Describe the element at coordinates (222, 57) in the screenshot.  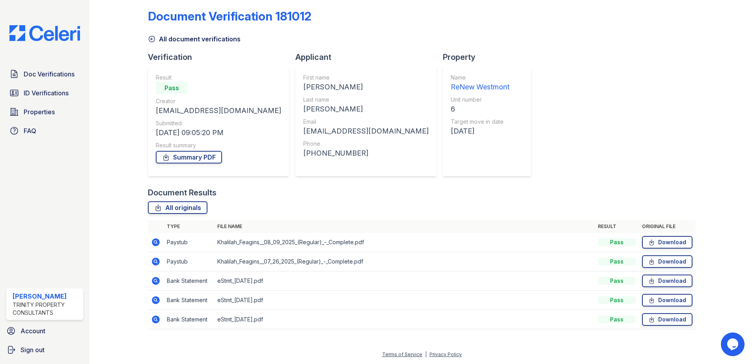
I see `div: Verification` at that location.